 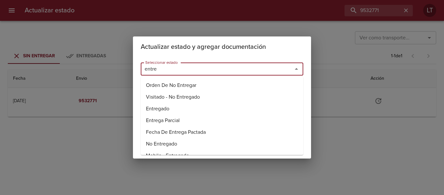 What do you see at coordinates (222, 144) in the screenshot?
I see `li: No Entregado` at bounding box center [222, 144].